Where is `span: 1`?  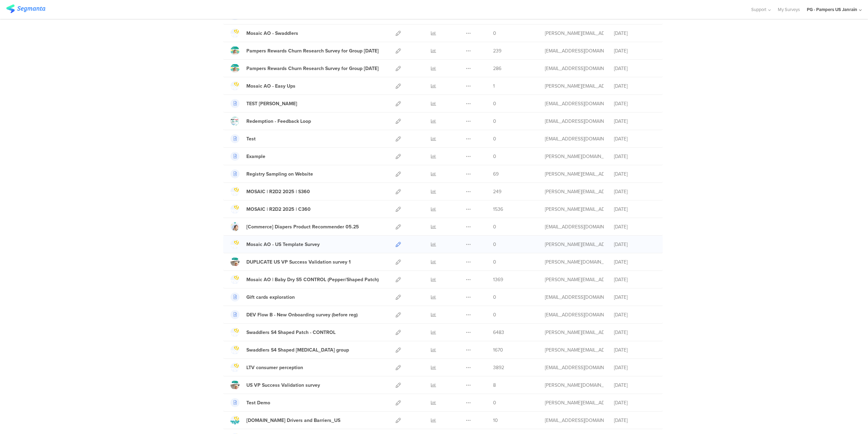
span: 1 is located at coordinates (494, 86).